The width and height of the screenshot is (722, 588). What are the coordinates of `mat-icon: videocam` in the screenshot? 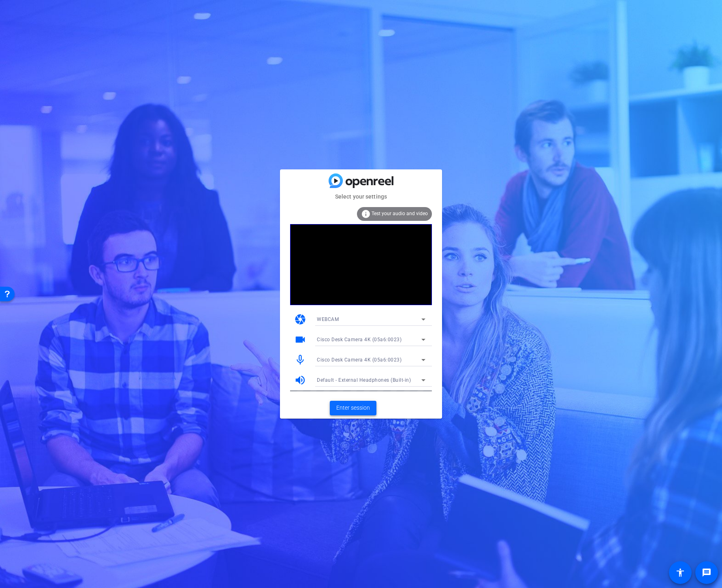 It's located at (300, 339).